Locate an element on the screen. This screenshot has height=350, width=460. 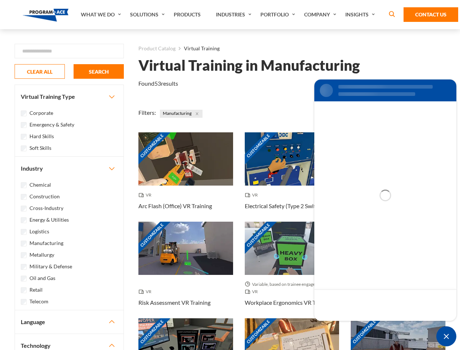
input: Construction is located at coordinates (24, 197).